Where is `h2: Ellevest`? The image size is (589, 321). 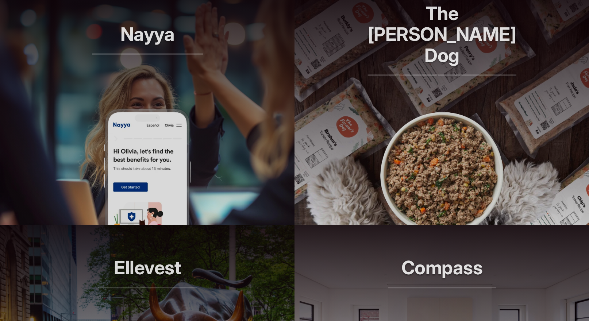
h2: Ellevest is located at coordinates (147, 273).